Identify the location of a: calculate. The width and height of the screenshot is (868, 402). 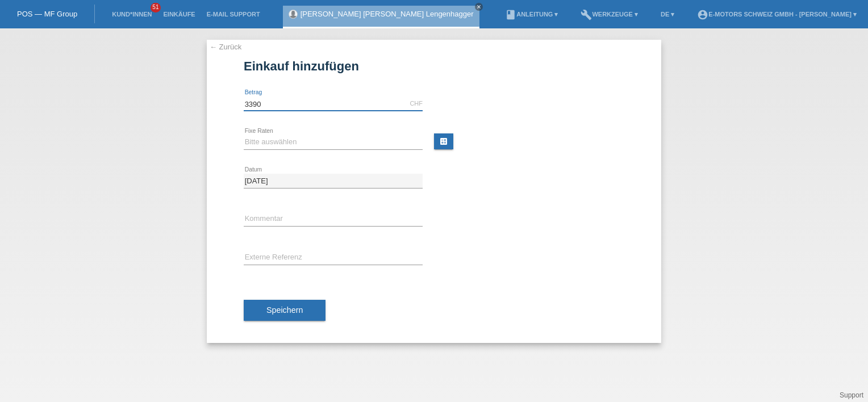
(444, 141).